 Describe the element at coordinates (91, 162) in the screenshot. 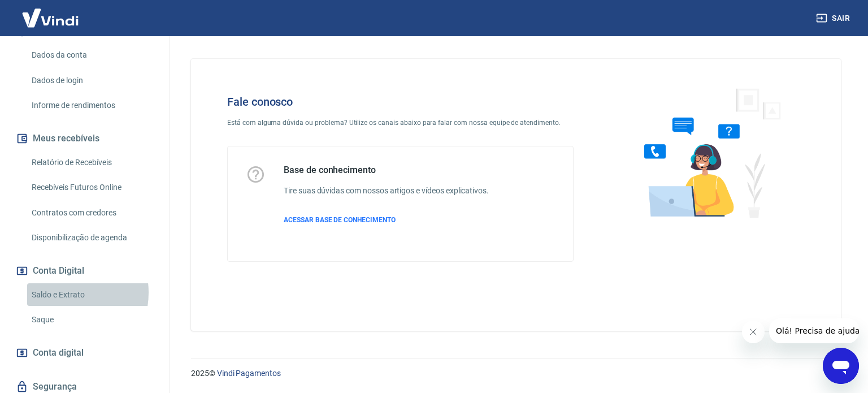

I see `a: Relatório de Recebíveis` at that location.